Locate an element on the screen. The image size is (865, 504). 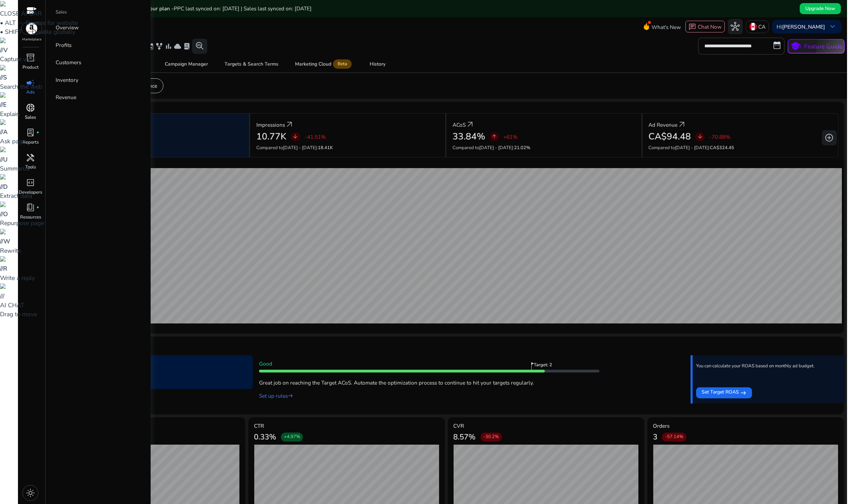
h3: 3 is located at coordinates (655, 437).